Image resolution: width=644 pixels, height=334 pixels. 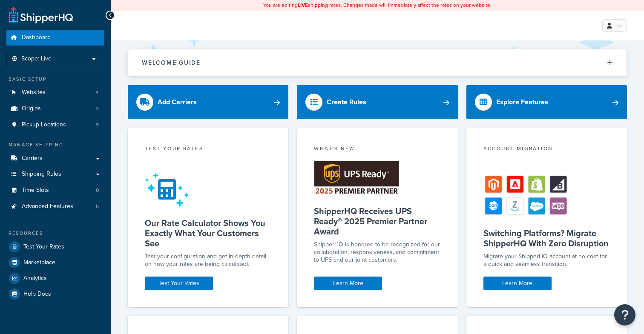 What do you see at coordinates (35, 190) in the screenshot?
I see `span: Time Slots` at bounding box center [35, 190].